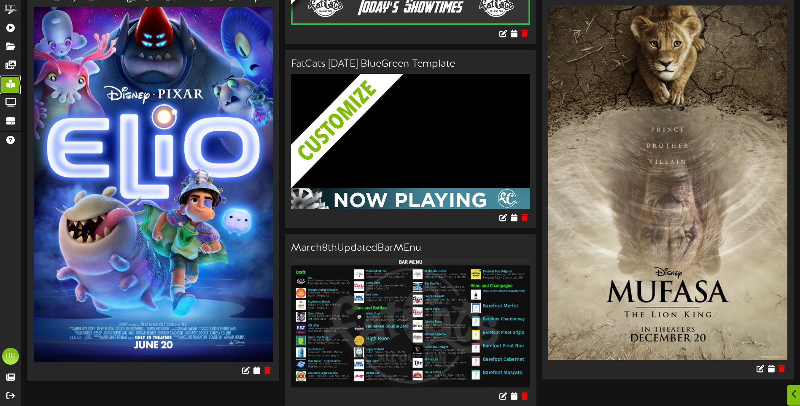 The width and height of the screenshot is (800, 406). What do you see at coordinates (417, 157) in the screenshot?
I see `img: customize_overlay-33eb2c126fd3cb1579feece5bc878b72.png` at bounding box center [417, 157].